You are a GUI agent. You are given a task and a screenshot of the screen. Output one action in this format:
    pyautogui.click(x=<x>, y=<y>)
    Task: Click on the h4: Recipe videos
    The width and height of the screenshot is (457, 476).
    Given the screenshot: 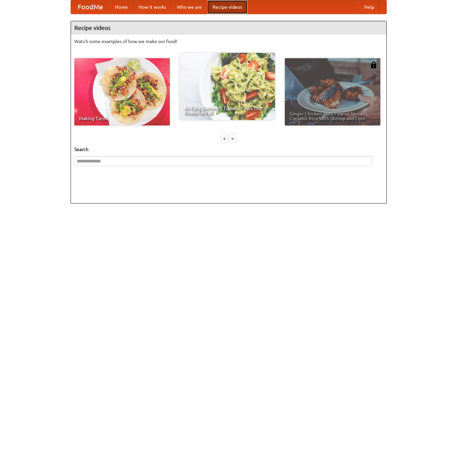 What is the action you would take?
    pyautogui.click(x=228, y=28)
    